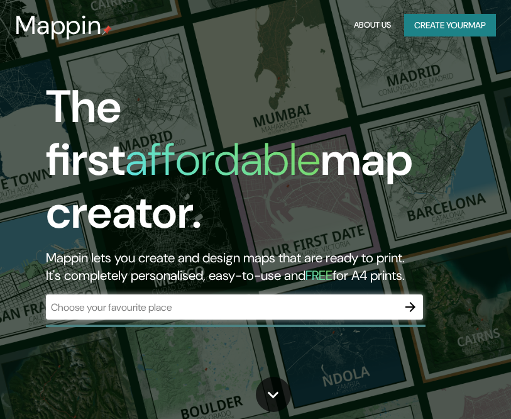  Describe the element at coordinates (250, 267) in the screenshot. I see `h2: Mappin lets you create and design maps that are ready to print. It's completely personalised, eas...` at that location.